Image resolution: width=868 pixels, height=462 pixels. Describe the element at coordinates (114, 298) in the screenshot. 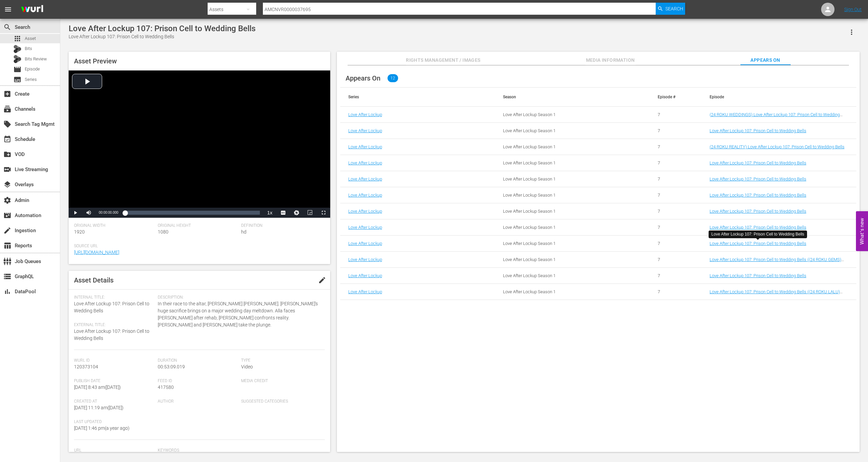

I see `span: Internal Title:` at that location.